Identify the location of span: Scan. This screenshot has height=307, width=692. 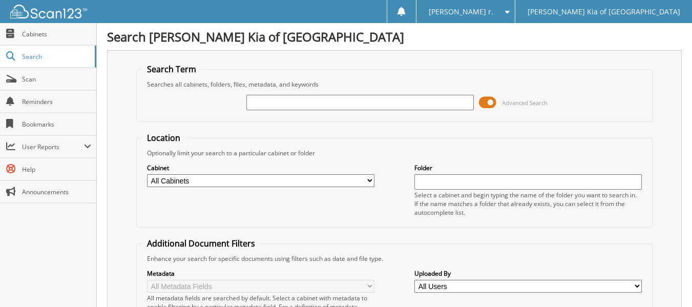
(56, 79).